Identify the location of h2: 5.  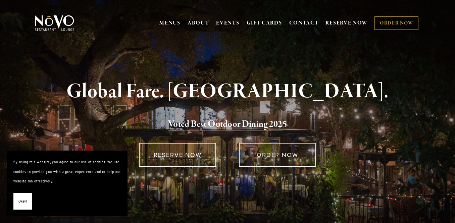
(228, 124).